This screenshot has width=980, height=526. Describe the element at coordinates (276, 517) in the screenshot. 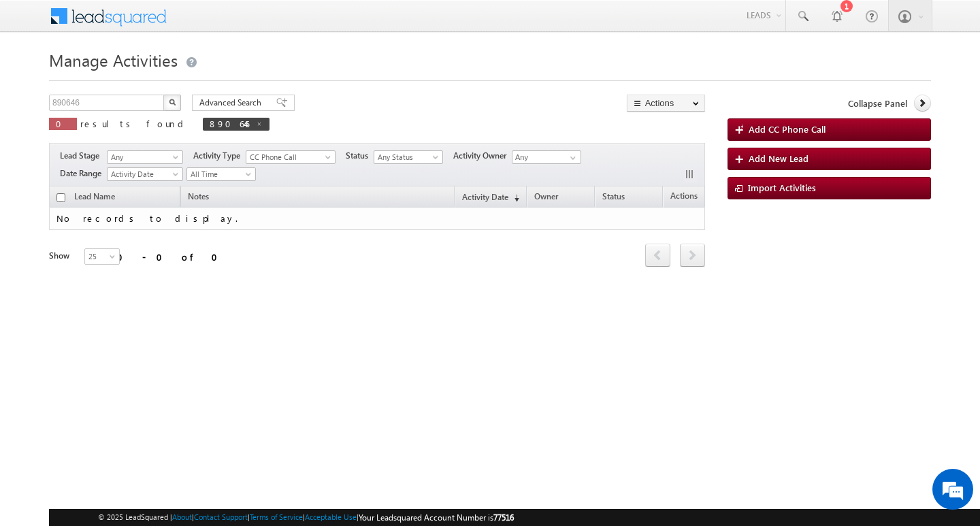

I see `a: Terms of Service` at that location.